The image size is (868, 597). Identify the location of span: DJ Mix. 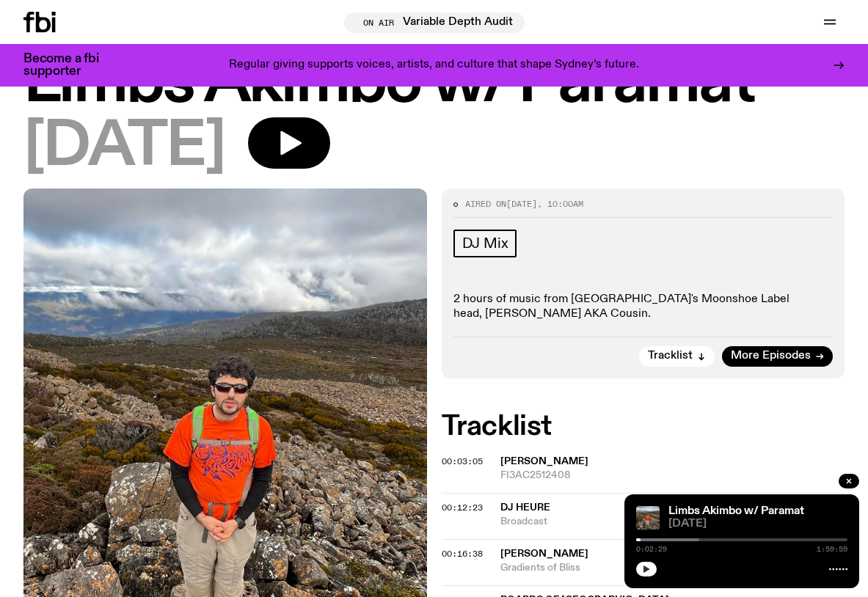
(485, 244).